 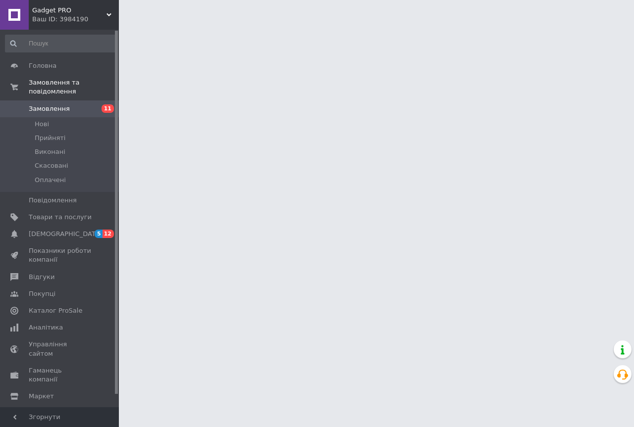 What do you see at coordinates (42, 294) in the screenshot?
I see `span: Покупці` at bounding box center [42, 294].